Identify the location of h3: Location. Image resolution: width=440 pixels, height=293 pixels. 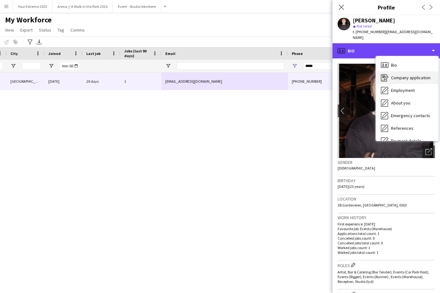
(386, 199).